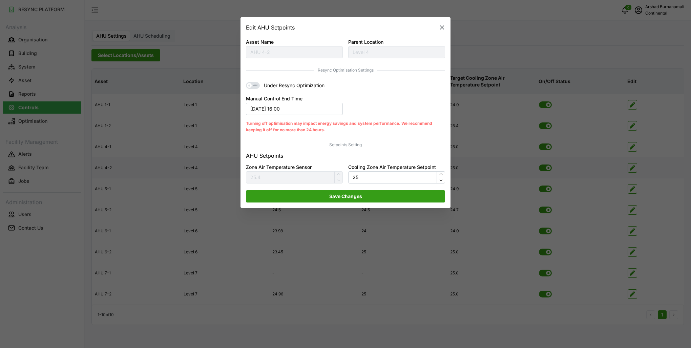  Describe the element at coordinates (366, 42) in the screenshot. I see `label: Parent Location` at that location.